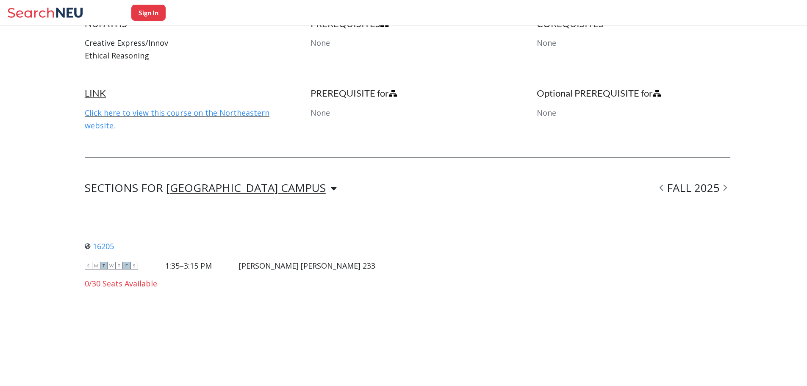 The image size is (807, 386). Describe the element at coordinates (181, 93) in the screenshot. I see `h4: LINK` at that location.